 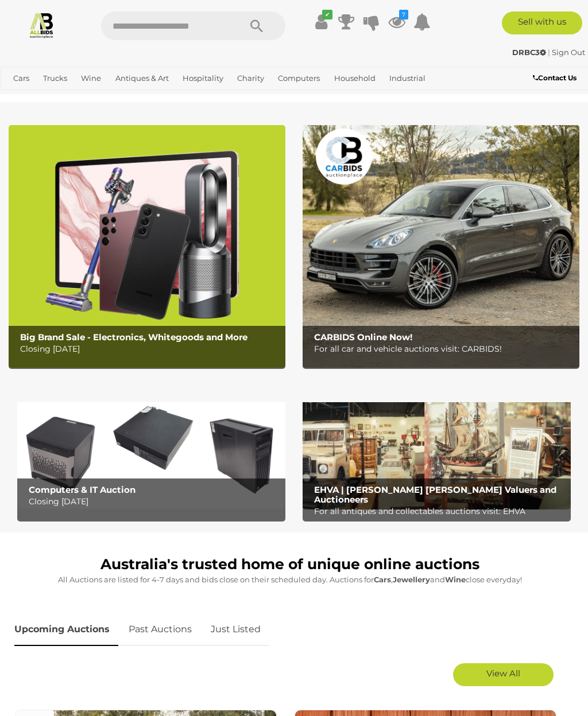 I want to click on a: Hospitality, so click(x=202, y=78).